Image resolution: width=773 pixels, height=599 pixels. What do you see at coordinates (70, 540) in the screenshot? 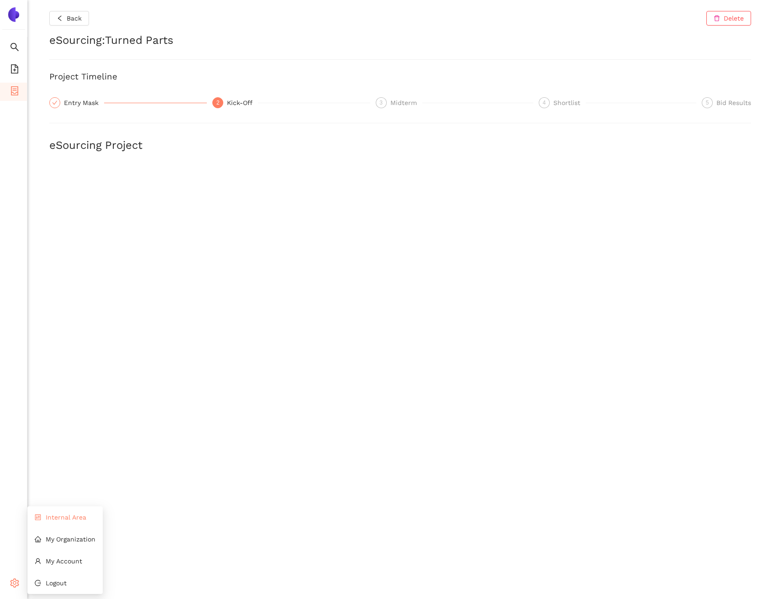
I see `span: My Organization` at bounding box center [70, 540].